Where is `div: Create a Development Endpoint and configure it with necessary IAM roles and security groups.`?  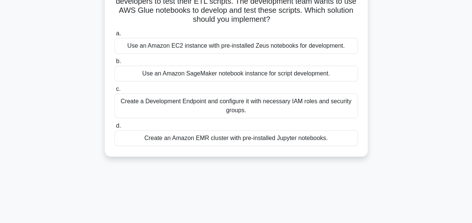 div: Create a Development Endpoint and configure it with necessary IAM roles and security groups. is located at coordinates (236, 106).